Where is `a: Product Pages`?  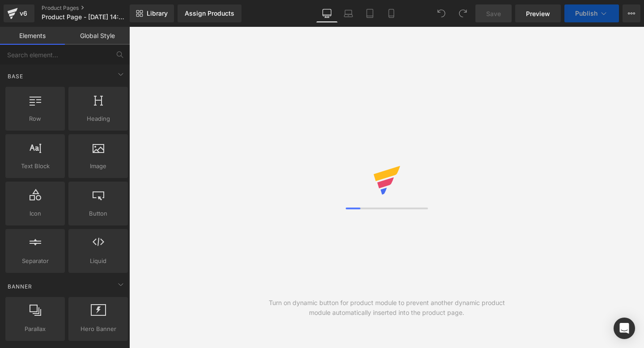
a: Product Pages is located at coordinates (93, 8).